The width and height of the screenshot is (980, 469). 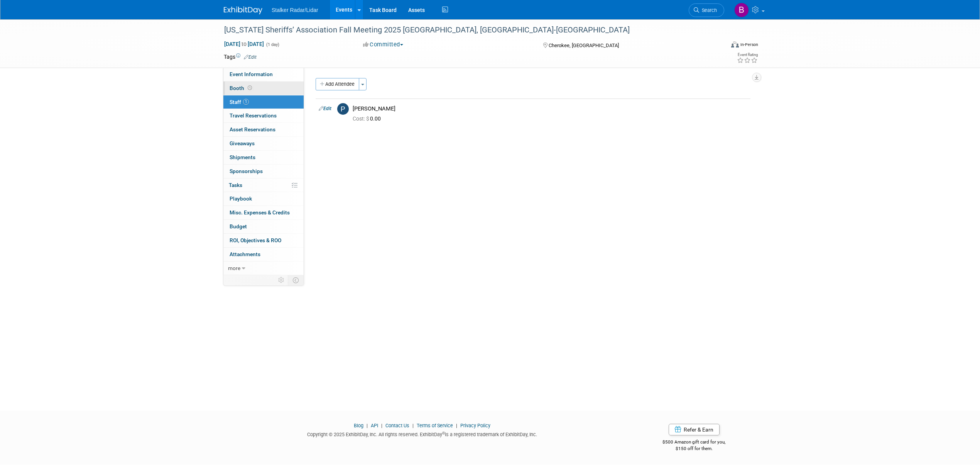 I want to click on a: Privacy Policy, so click(x=475, y=425).